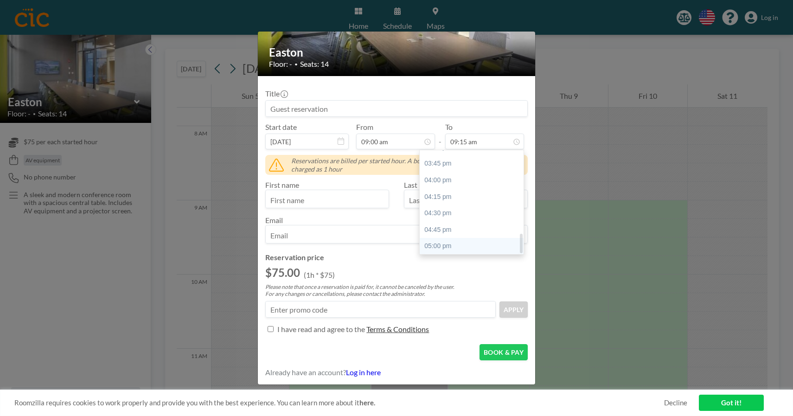  What do you see at coordinates (503, 352) in the screenshot?
I see `button: BOOK & PAY` at bounding box center [503, 352].